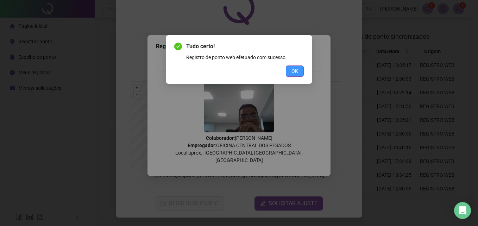 This screenshot has height=226, width=478. Describe the element at coordinates (295, 71) in the screenshot. I see `span: OK` at that location.